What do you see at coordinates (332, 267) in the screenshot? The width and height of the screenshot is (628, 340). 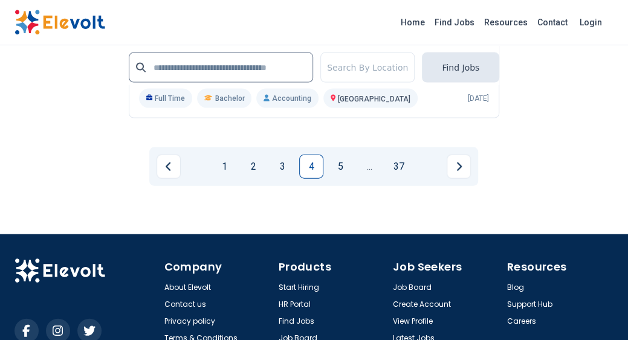 I see `h4: Products` at bounding box center [332, 267].